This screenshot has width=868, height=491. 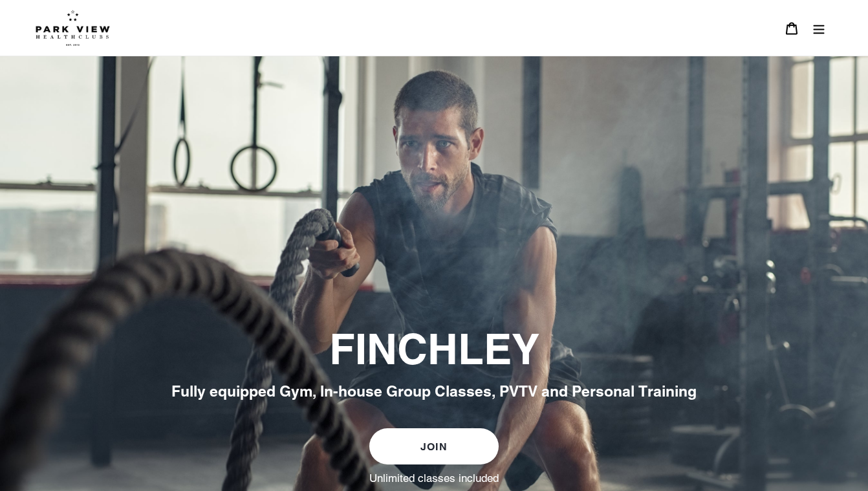 What do you see at coordinates (819, 28) in the screenshot?
I see `button: Menu` at bounding box center [819, 28].